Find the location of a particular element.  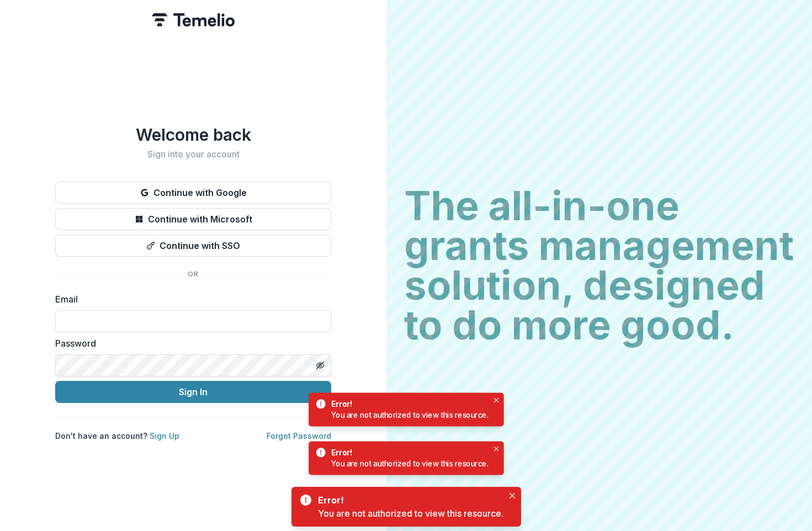

img: Temelio is located at coordinates (193, 20).